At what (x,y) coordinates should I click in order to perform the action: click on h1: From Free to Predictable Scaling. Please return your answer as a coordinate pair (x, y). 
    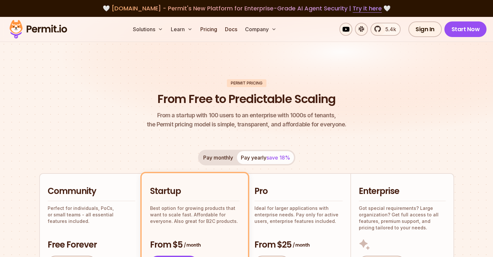
    Looking at the image, I should click on (247, 99).